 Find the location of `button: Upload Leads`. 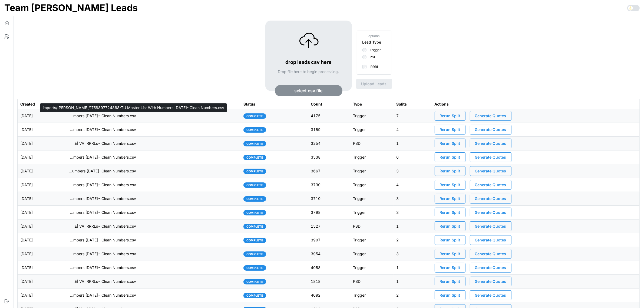

button: Upload Leads is located at coordinates (374, 84).